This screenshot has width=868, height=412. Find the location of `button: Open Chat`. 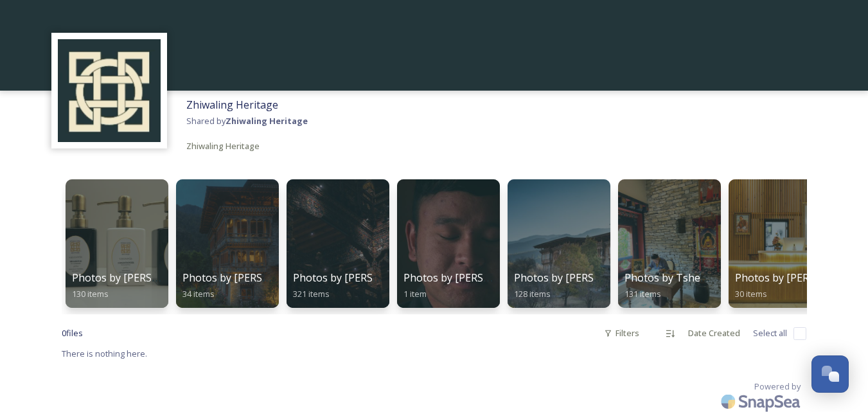

button: Open Chat is located at coordinates (830, 374).